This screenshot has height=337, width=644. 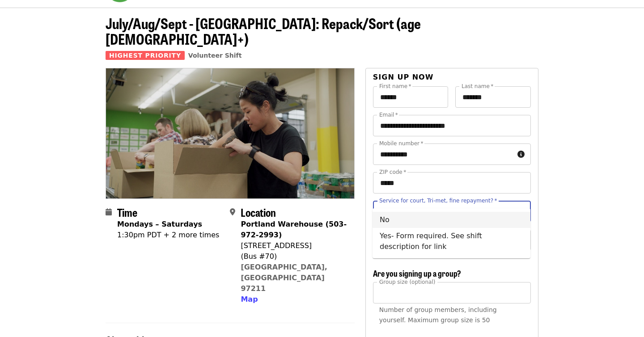 What do you see at coordinates (520, 154) in the screenshot?
I see `i: circle-info icon` at bounding box center [520, 154].